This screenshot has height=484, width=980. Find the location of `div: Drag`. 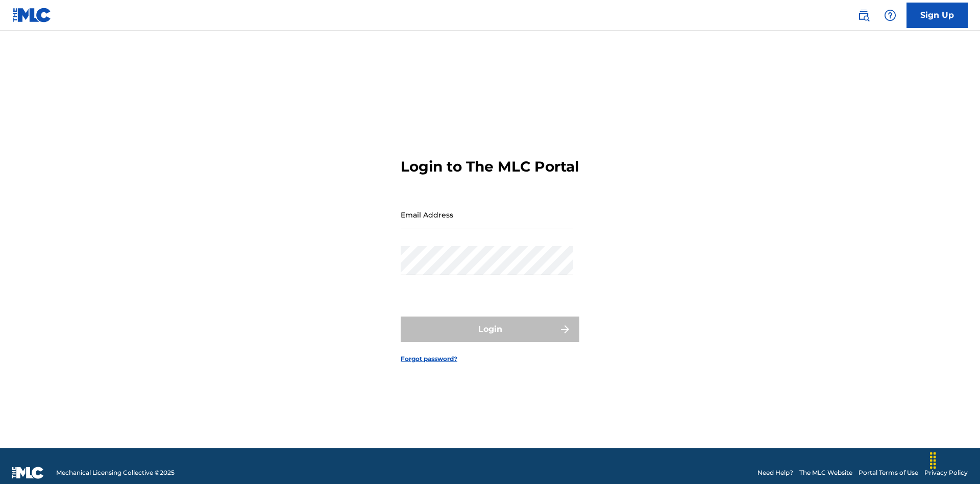

div: Drag is located at coordinates (933, 460).